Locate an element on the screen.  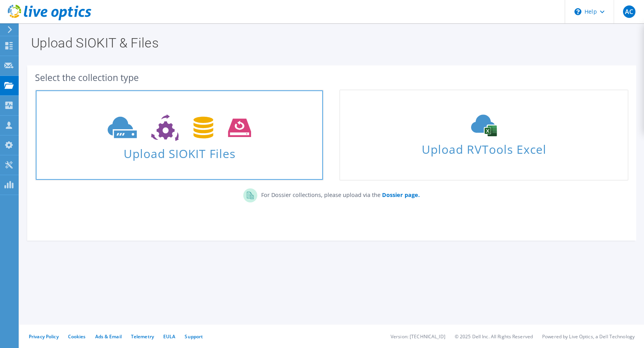
a: Support is located at coordinates (194, 336).